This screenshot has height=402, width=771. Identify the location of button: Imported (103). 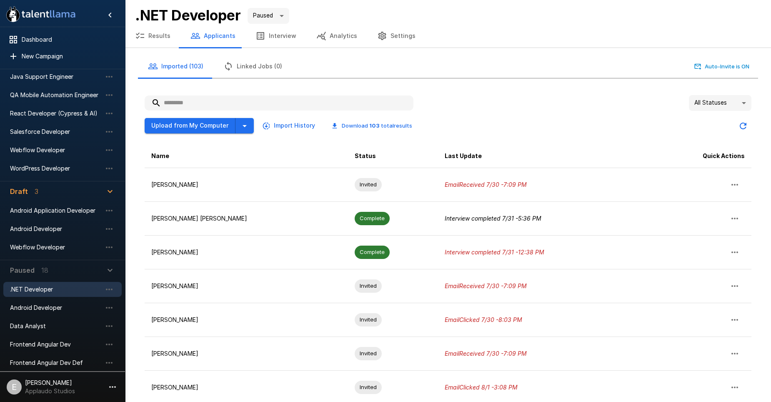
(175, 66).